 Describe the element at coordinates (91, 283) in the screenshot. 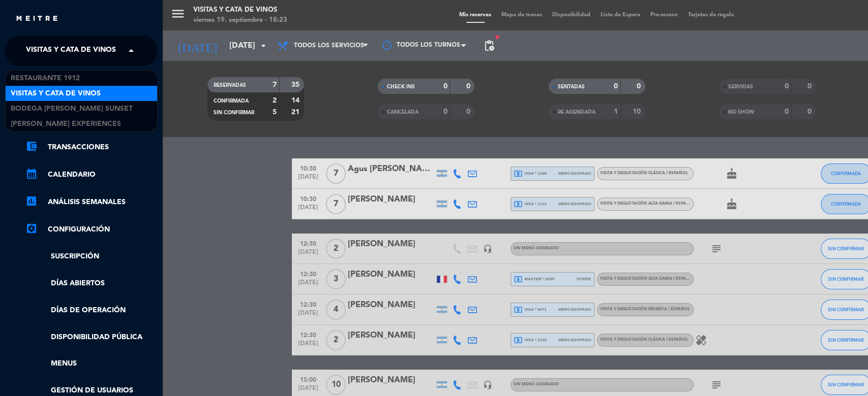

I see `a: Días abiertos` at that location.